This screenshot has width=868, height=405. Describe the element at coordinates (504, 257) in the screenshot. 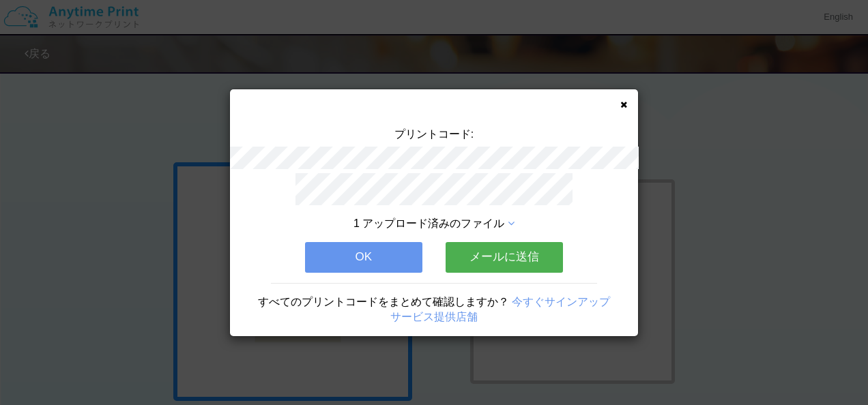

I see `button: メールに送信` at that location.